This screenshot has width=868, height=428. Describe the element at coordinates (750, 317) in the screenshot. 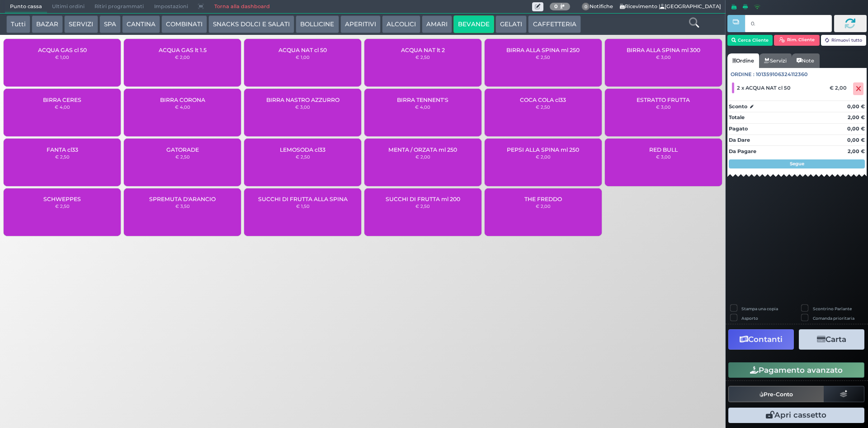

I see `label: Asporto` at that location.